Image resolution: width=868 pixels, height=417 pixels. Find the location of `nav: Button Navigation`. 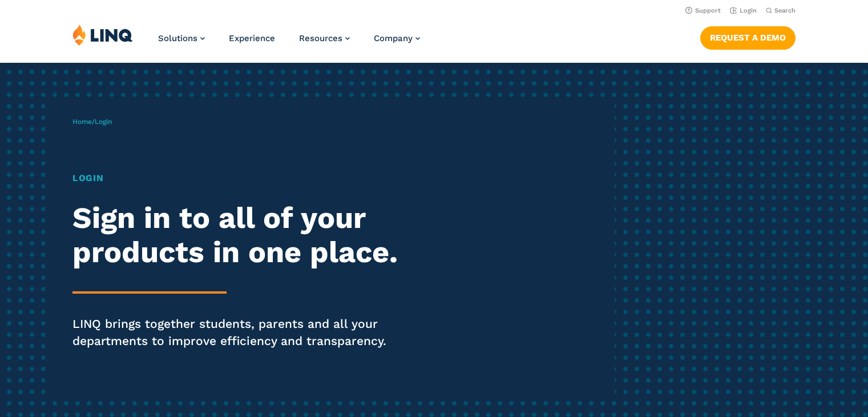

nav: Button Navigation is located at coordinates (748, 37).